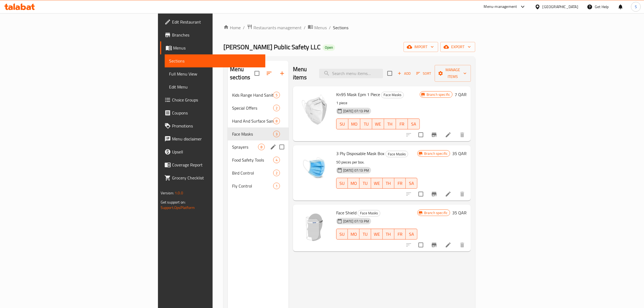 Image resolution: width=644 pixels, height=308 pixels. What do you see at coordinates (458, 47) in the screenshot?
I see `button: export` at bounding box center [458, 47].